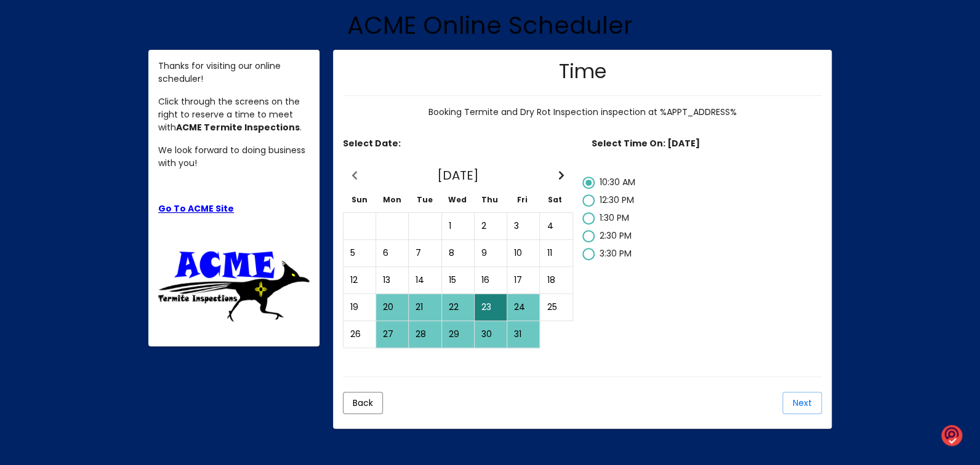  What do you see at coordinates (354, 176) in the screenshot?
I see `button: Previous Month` at bounding box center [354, 176].